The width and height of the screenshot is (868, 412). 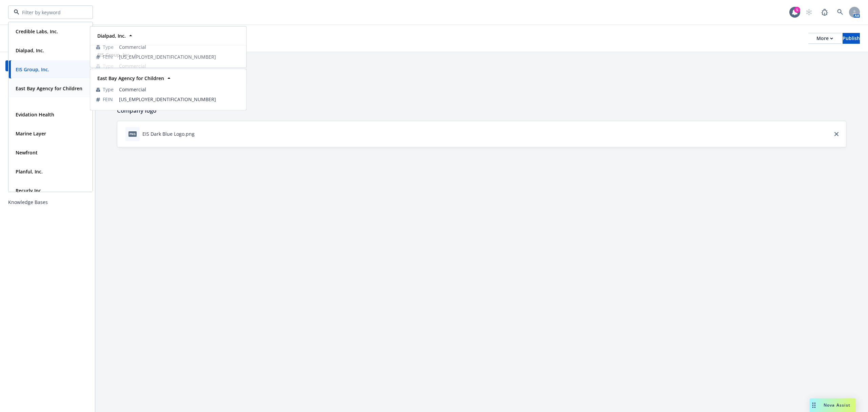 I want to click on span: Nova Assist, so click(x=837, y=405).